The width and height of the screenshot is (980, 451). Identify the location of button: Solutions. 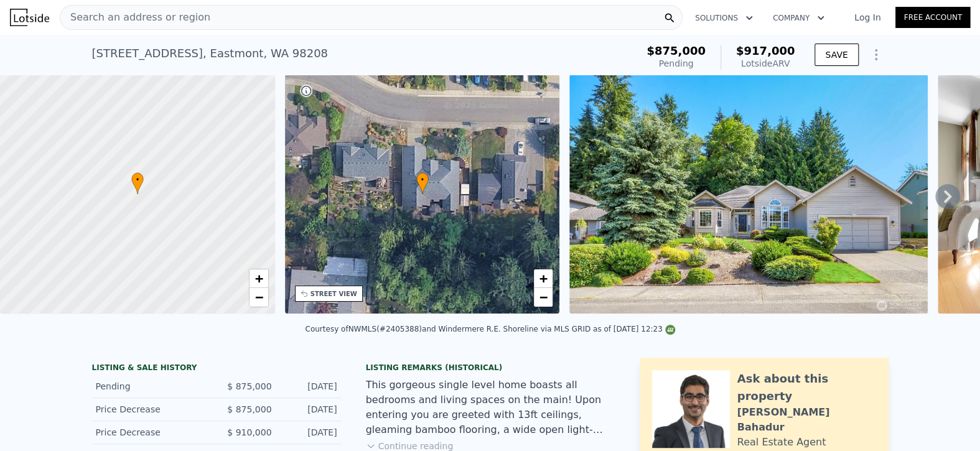
(724, 18).